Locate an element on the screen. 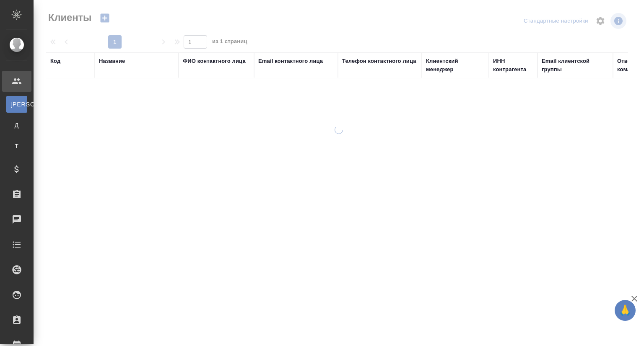 This screenshot has height=346, width=644. a: Т is located at coordinates (17, 146).